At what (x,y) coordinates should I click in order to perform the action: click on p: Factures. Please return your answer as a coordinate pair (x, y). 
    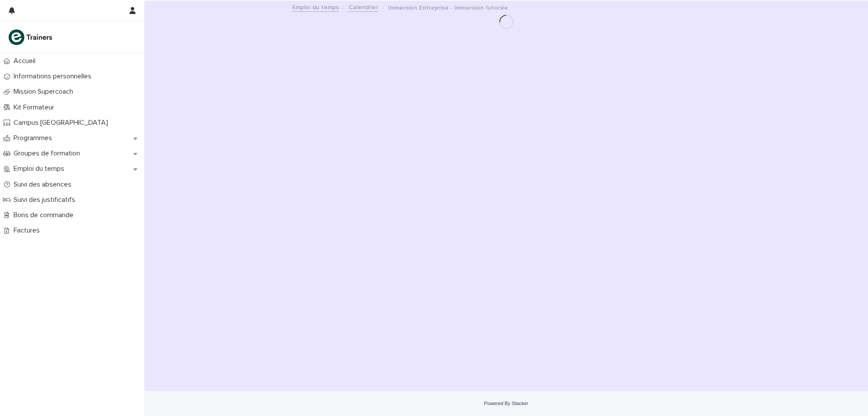
    Looking at the image, I should click on (29, 230).